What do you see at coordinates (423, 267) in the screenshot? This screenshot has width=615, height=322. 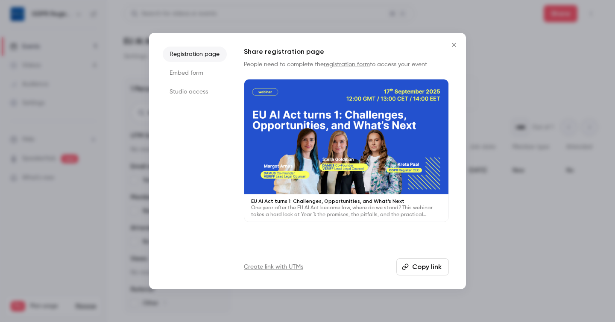 I see `button: Copy link` at bounding box center [423, 267].